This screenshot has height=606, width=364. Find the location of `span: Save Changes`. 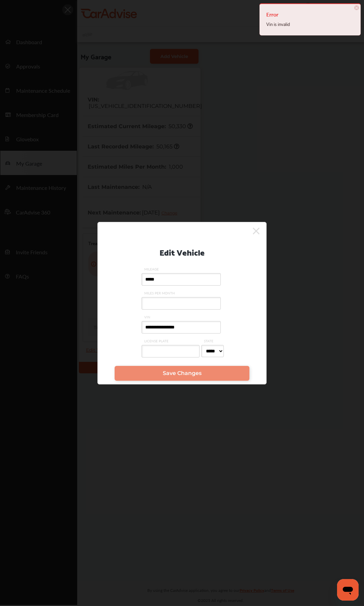

span: Save Changes is located at coordinates (182, 373).